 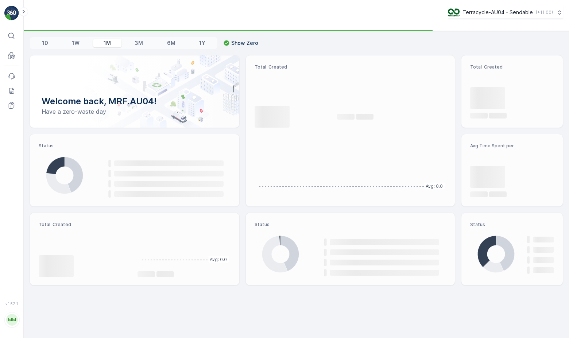 What do you see at coordinates (202, 43) in the screenshot?
I see `p: 1Y` at bounding box center [202, 43].